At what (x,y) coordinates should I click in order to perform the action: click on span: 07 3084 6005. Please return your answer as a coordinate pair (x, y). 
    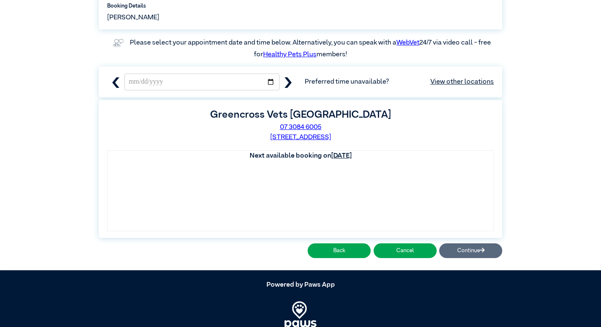
    Looking at the image, I should click on (300, 127).